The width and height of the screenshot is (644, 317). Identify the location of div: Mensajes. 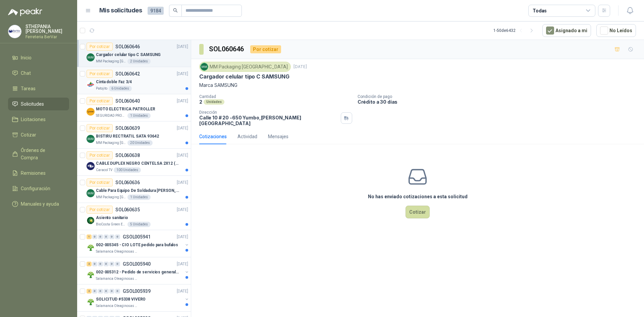
(278, 136).